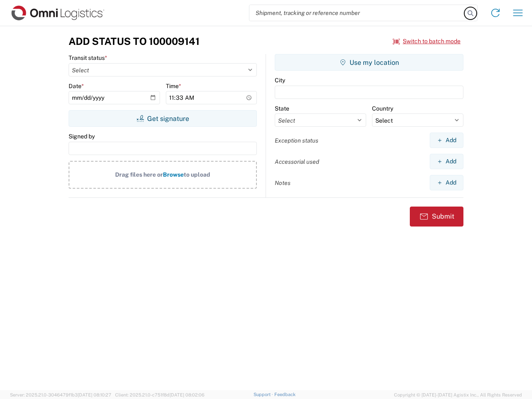  I want to click on span: Browse, so click(173, 174).